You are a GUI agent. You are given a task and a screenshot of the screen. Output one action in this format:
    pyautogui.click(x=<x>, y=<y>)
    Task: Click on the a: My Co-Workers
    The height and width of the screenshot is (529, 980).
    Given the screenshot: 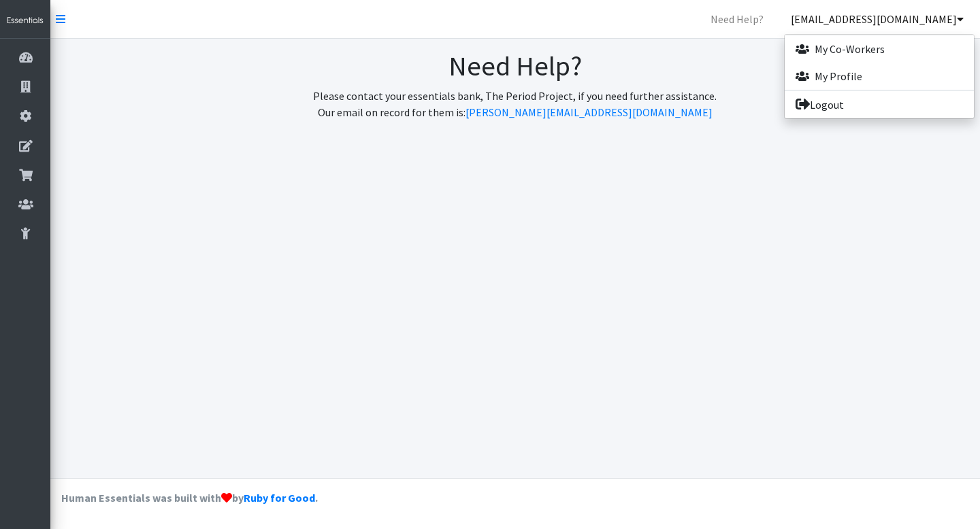 What is the action you would take?
    pyautogui.click(x=879, y=49)
    